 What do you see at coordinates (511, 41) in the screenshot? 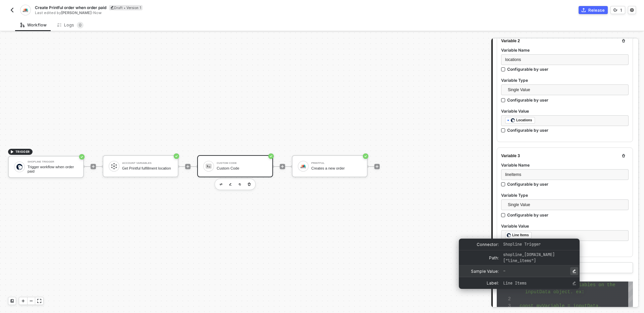
I see `div: Variable 2` at bounding box center [511, 41].